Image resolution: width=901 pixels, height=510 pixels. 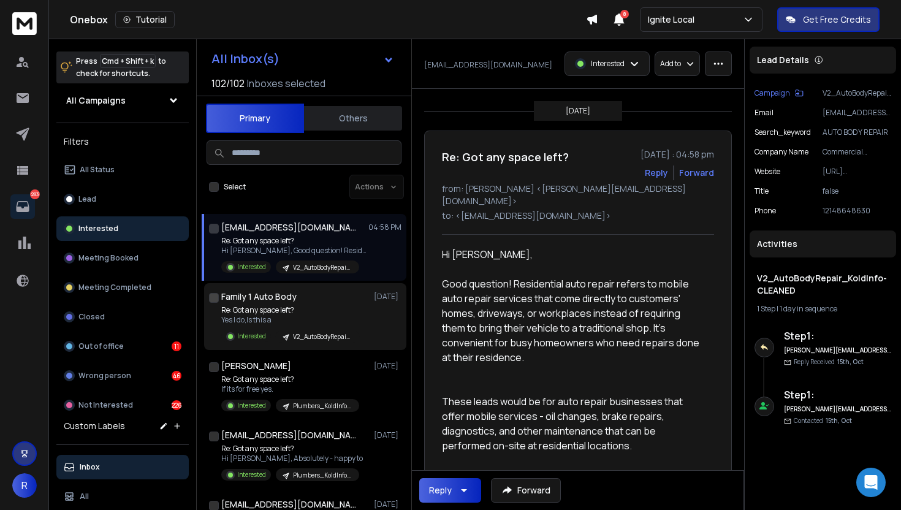 What do you see at coordinates (857, 211) in the screenshot?
I see `p: 12148648630` at bounding box center [857, 211].